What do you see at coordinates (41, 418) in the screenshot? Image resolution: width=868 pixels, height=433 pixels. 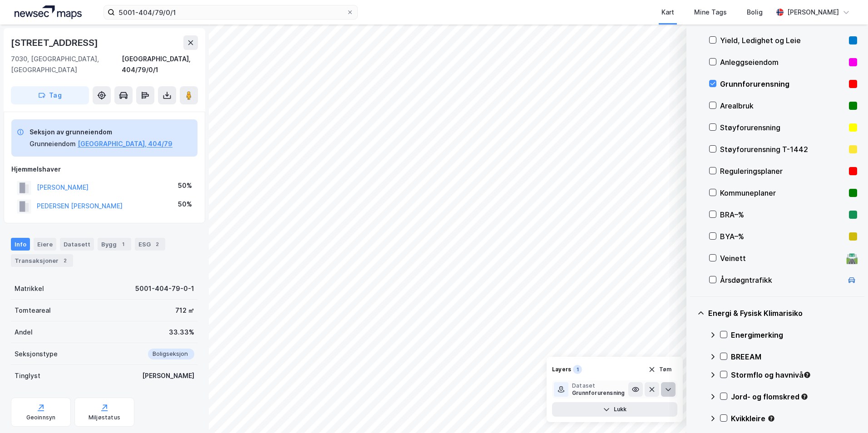 I see `div: Geoinnsyn` at bounding box center [41, 418].